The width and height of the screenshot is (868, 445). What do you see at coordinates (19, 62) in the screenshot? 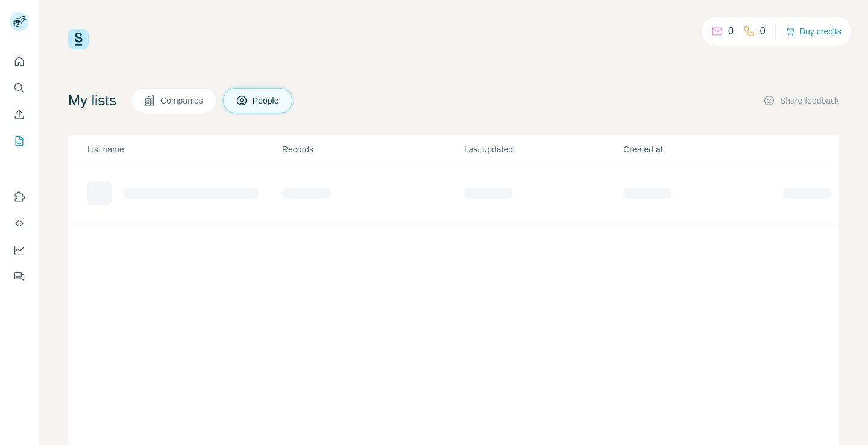
I see `button: Quick start` at bounding box center [19, 62].